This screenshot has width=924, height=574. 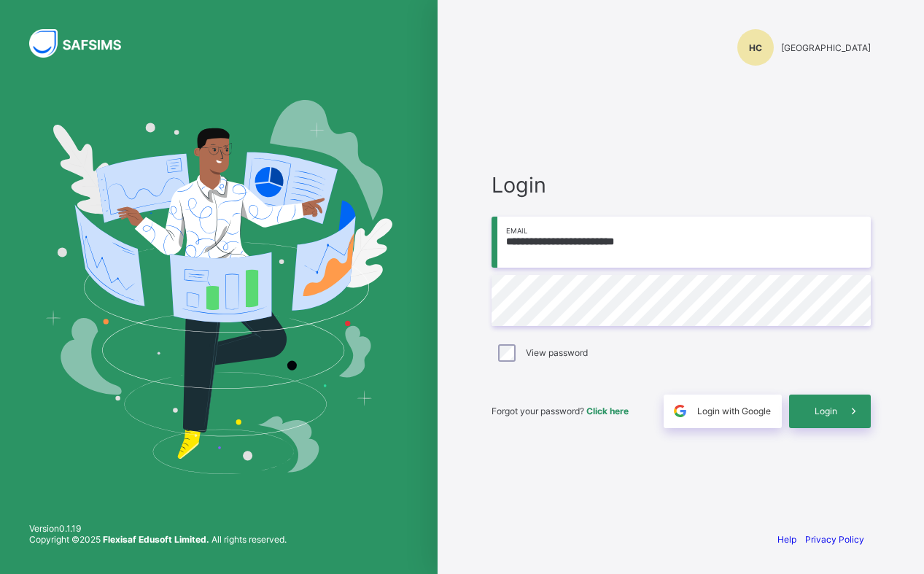 I want to click on span: Copyright © 2025 All rights reserved., so click(x=157, y=538).